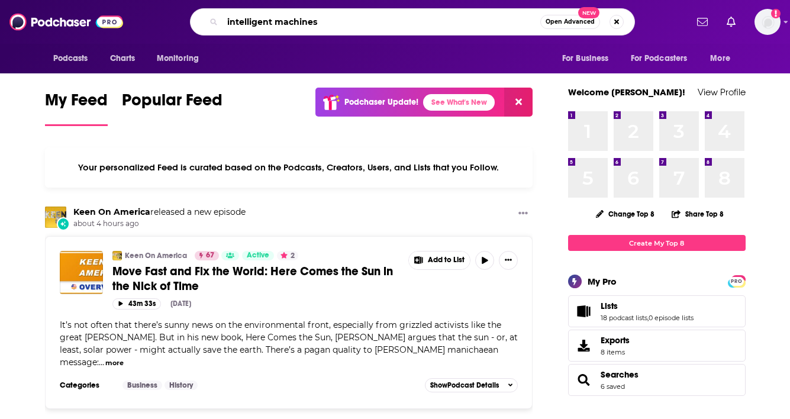 The height and width of the screenshot is (419, 790). I want to click on h3: released a new episode, so click(159, 212).